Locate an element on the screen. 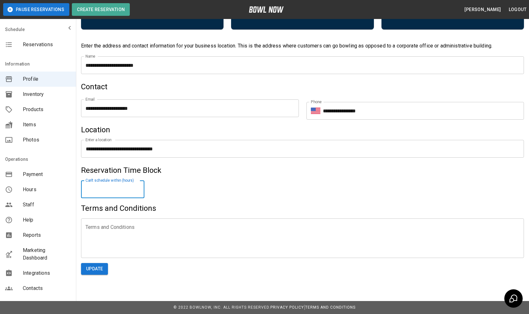 The height and width of the screenshot is (314, 529). button: Pause Reservations is located at coordinates (36, 10).